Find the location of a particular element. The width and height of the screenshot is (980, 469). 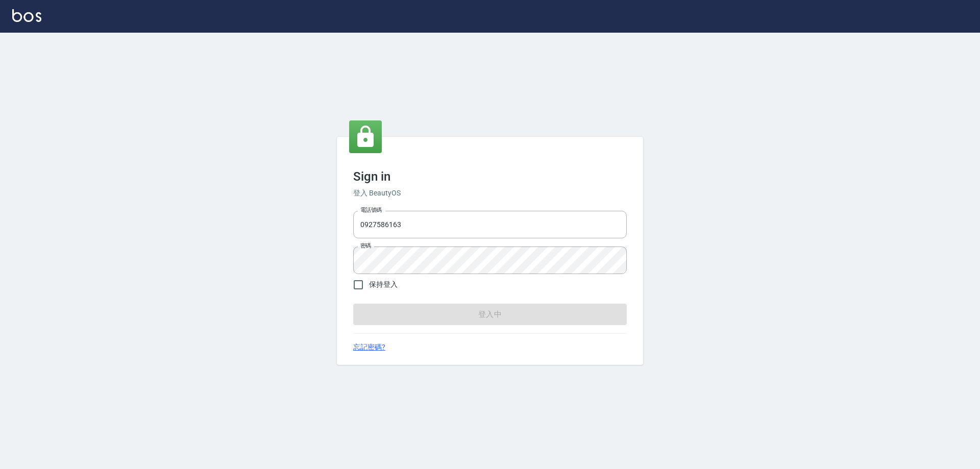

span: 保持登入 is located at coordinates (384, 284).